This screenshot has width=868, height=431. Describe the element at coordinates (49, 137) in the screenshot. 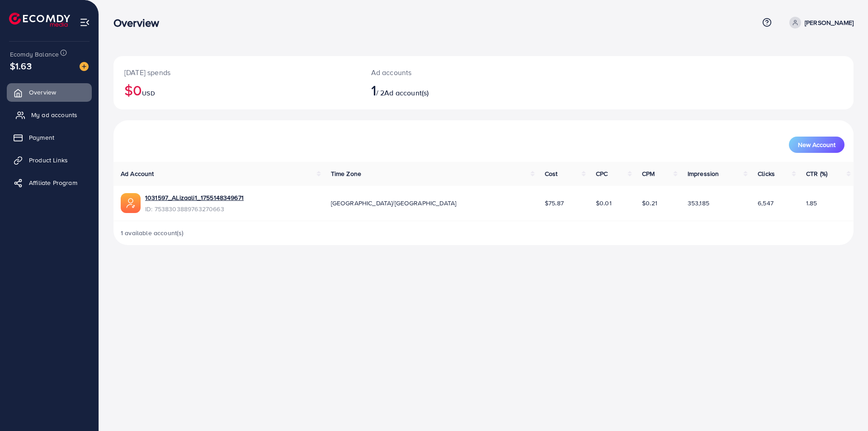

I see `a: Payment` at that location.